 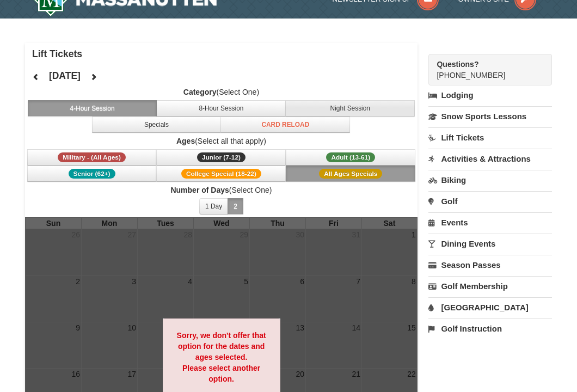 I want to click on button: 1 Day, so click(x=213, y=207).